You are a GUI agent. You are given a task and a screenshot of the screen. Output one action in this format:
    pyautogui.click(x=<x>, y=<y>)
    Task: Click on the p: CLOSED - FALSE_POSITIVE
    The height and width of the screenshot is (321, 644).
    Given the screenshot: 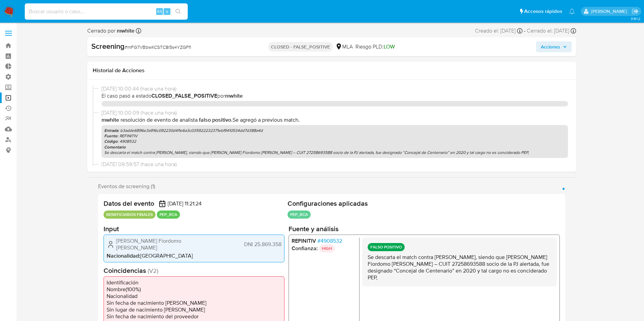 What is the action you would take?
    pyautogui.click(x=300, y=47)
    